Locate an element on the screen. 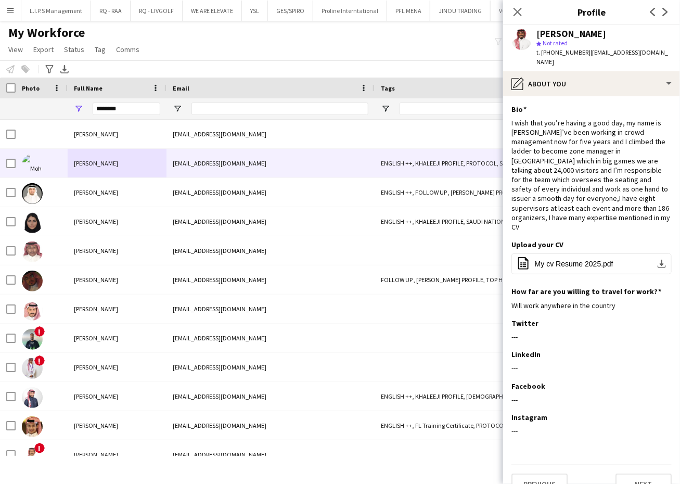  span: Status is located at coordinates (74, 49).